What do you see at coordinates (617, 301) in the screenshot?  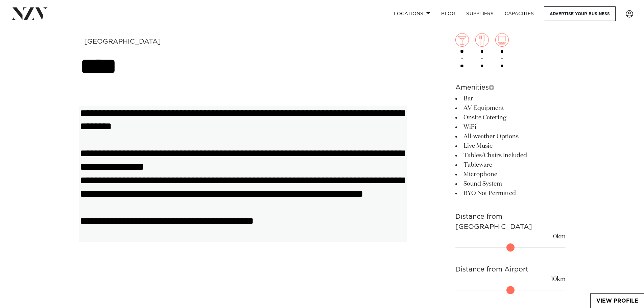 I see `a: View Profile` at bounding box center [617, 301].